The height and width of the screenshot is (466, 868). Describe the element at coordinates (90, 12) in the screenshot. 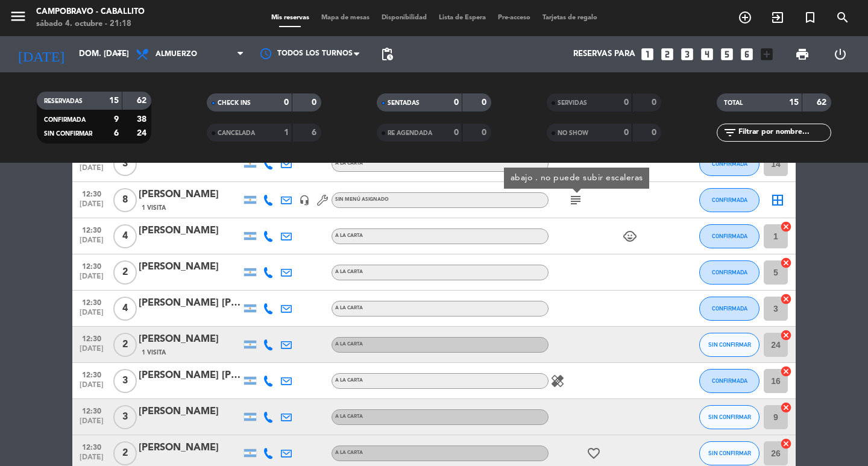

I see `div: Campobravo - caballito` at that location.